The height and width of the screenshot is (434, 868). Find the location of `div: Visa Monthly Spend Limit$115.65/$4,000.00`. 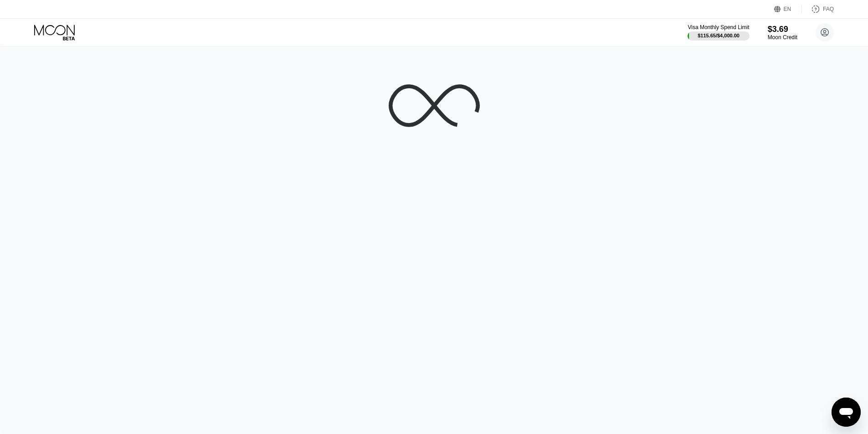

div: Visa Monthly Spend Limit$115.65/$4,000.00 is located at coordinates (718, 32).